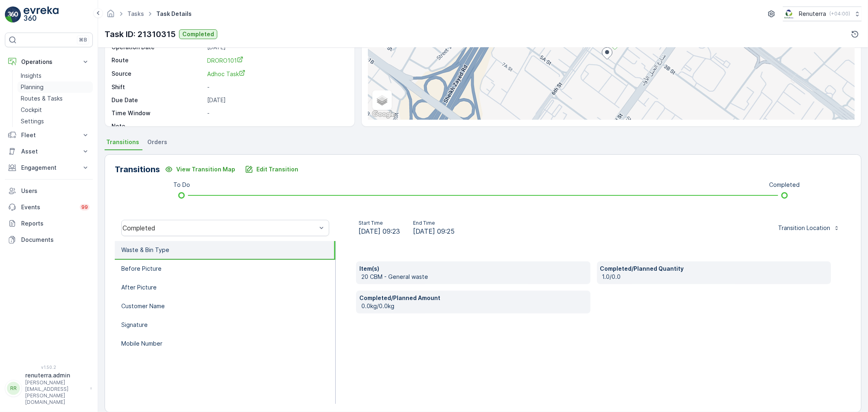 The width and height of the screenshot is (868, 412). I want to click on p: Note, so click(158, 126).